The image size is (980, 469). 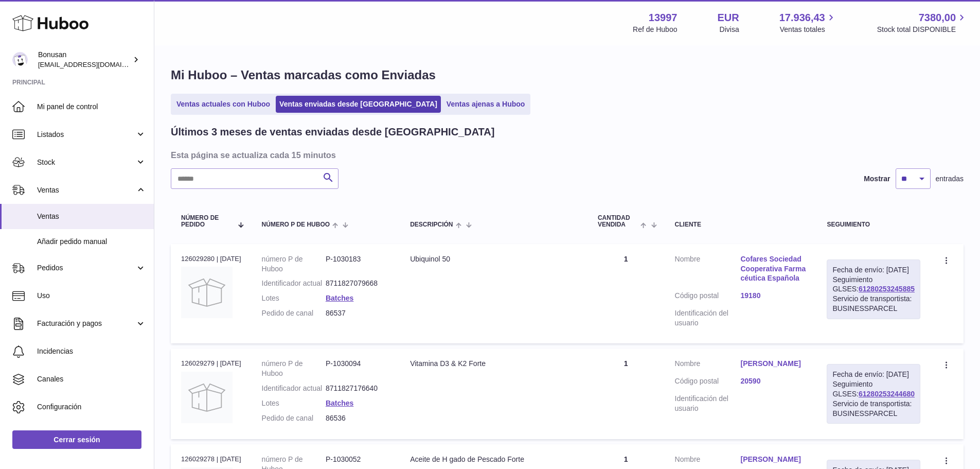 I want to click on div: Ubiquinol 50, so click(x=493, y=259).